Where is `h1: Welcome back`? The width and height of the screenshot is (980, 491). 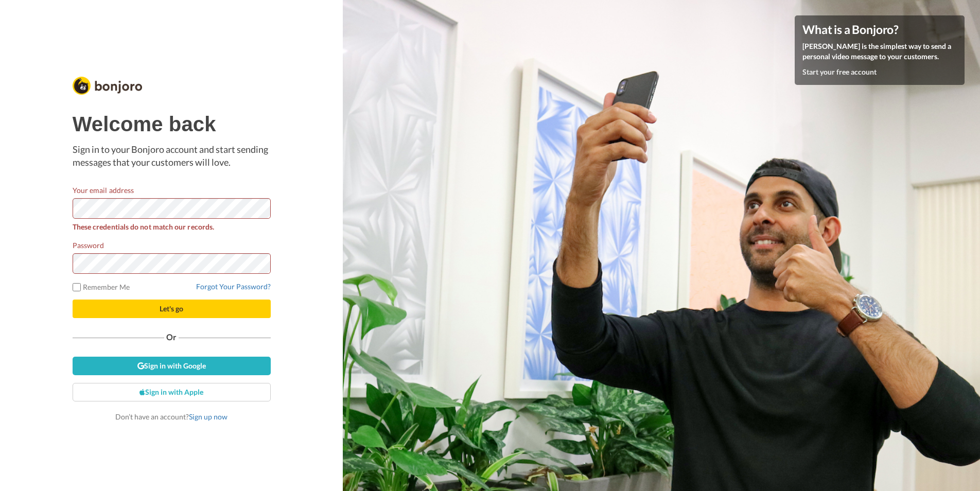 h1: Welcome back is located at coordinates (171, 124).